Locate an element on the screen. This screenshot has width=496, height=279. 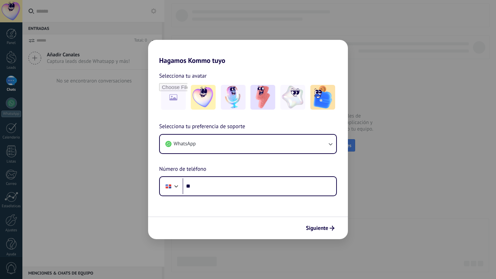
div: Dominican Republic: + 1 is located at coordinates (168, 187).